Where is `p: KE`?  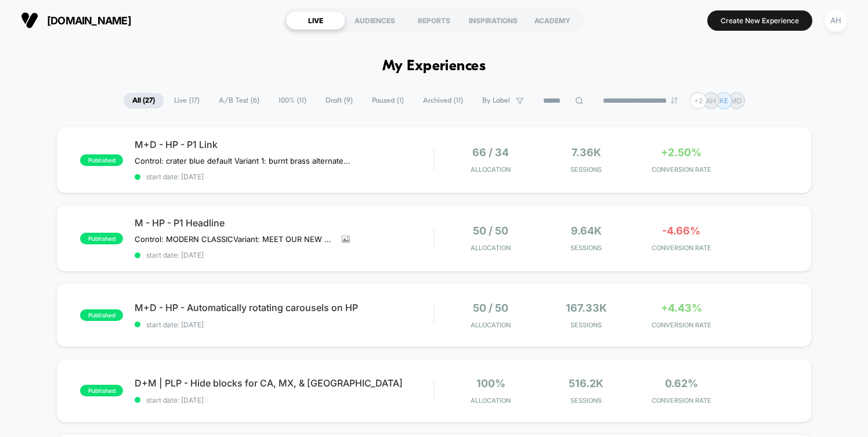
p: KE is located at coordinates (724, 101).